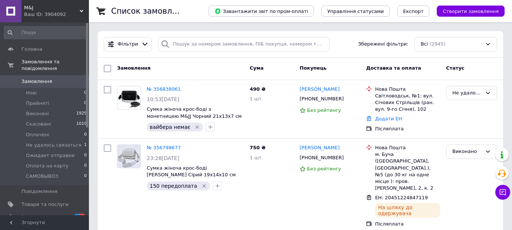 Image resolution: width=512 pixels, height=230 pixels. What do you see at coordinates (194, 116) in the screenshot?
I see `span: Сумка жіноча крос-боді з монетницею M&JJ Чорний 21х13х7 см (4047)` at bounding box center [194, 116].